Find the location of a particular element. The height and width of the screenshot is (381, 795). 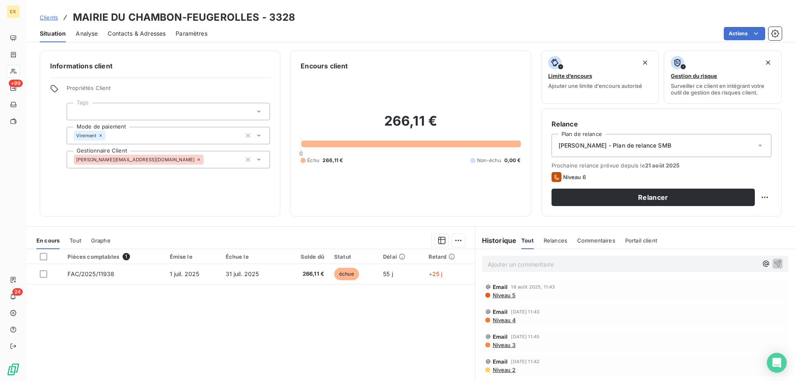

span: Niveau 4 is located at coordinates (504, 320).